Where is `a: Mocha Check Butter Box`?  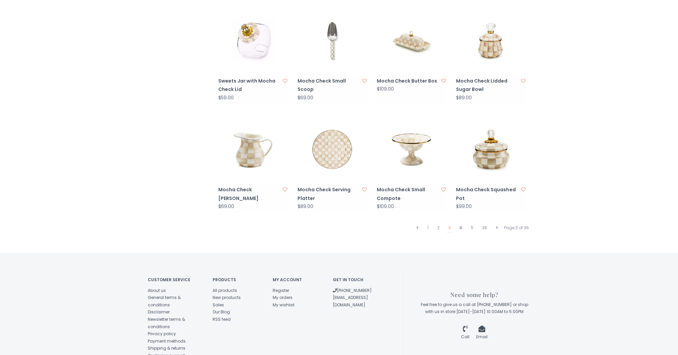 a: Mocha Check Butter Box is located at coordinates (408, 81).